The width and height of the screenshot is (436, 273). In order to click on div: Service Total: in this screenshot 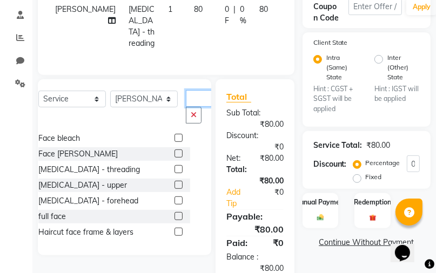, I will do `click(337, 145)`.